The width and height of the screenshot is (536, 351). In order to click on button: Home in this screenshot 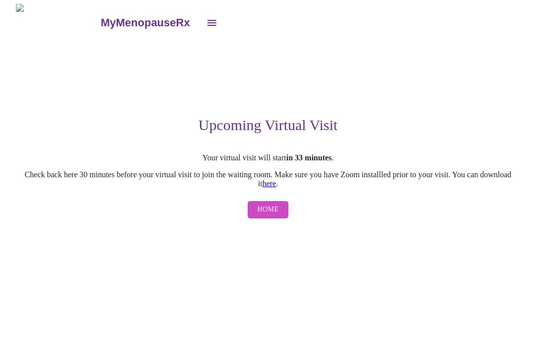, I will do `click(268, 209)`.